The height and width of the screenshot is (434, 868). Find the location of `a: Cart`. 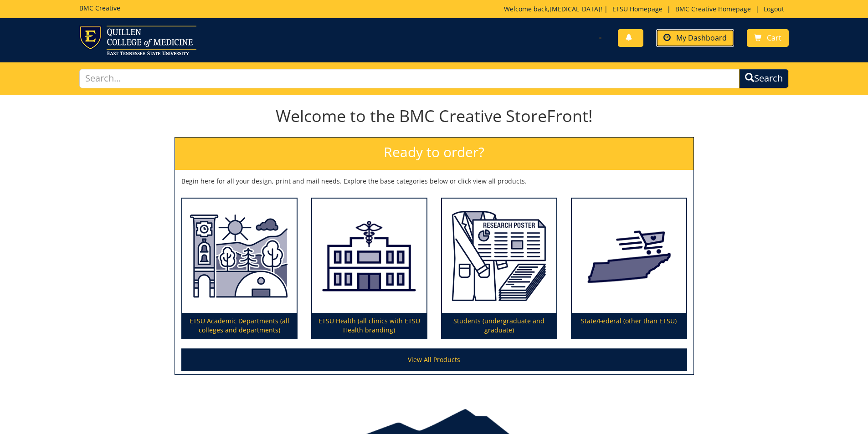

a: Cart is located at coordinates (767, 38).